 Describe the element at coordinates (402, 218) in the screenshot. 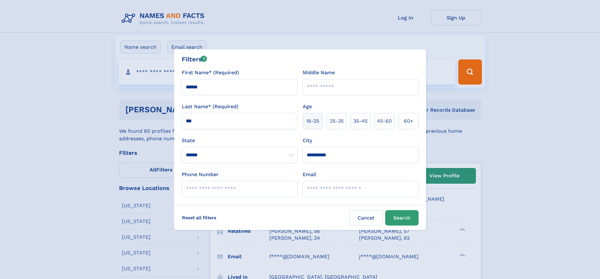

I see `button: Search` at that location.